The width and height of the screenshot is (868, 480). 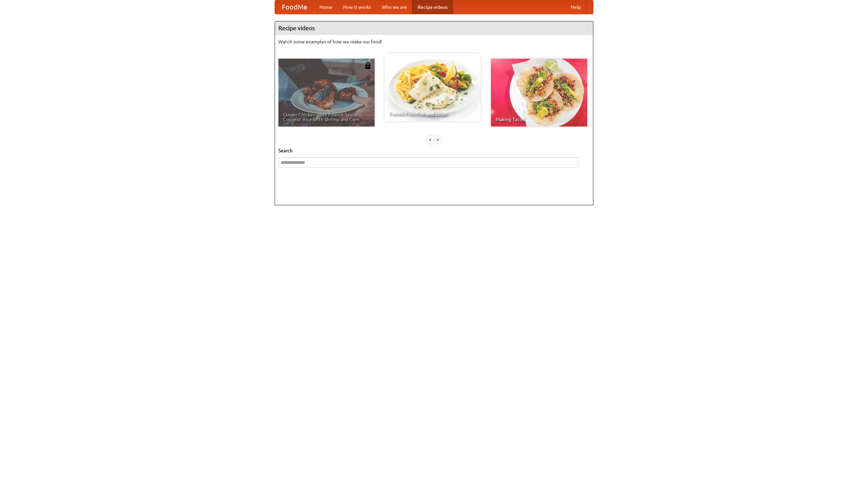 I want to click on a: Who we are, so click(x=394, y=7).